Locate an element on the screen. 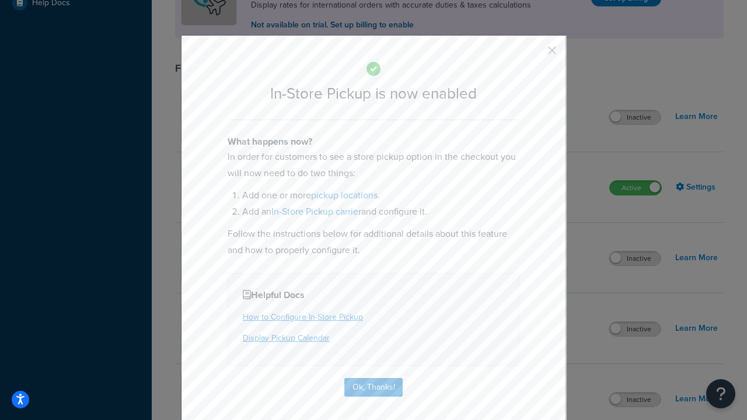 The height and width of the screenshot is (420, 747). li: Add an and configure it. is located at coordinates (380, 212).